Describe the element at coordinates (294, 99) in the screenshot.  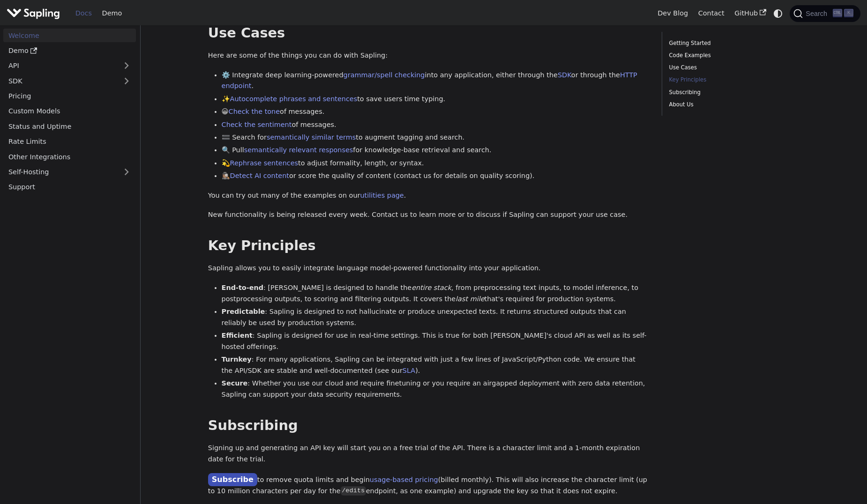
I see `a: Autocomplete phrases and sentences` at that location.